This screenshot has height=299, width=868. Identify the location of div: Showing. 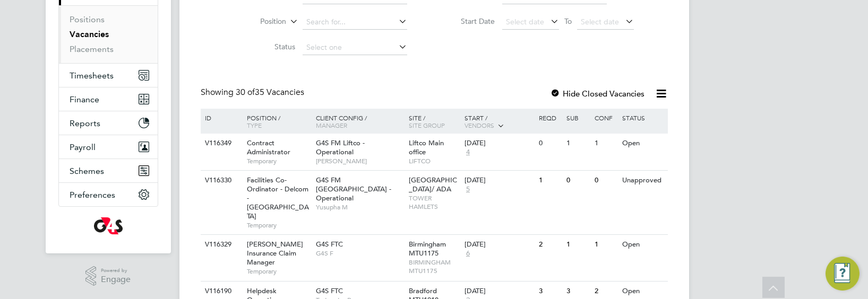
(253, 92).